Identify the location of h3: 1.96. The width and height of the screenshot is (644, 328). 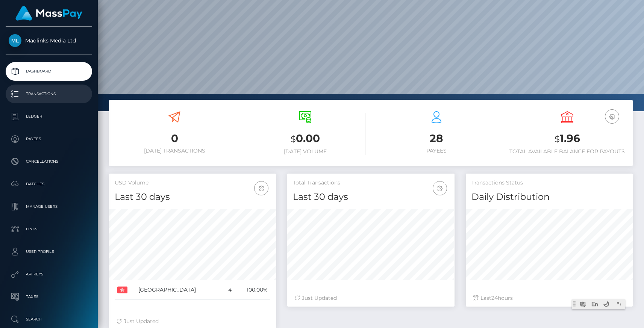
(567, 139).